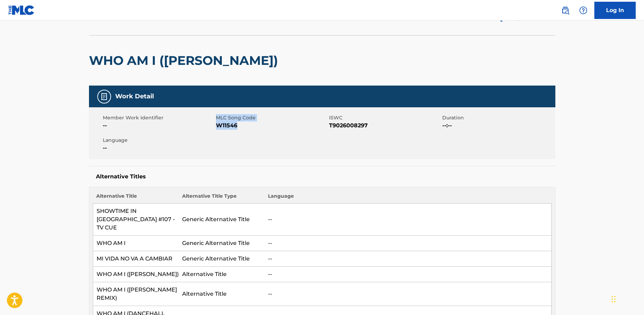  I want to click on span: Member Work Identifier, so click(158, 118).